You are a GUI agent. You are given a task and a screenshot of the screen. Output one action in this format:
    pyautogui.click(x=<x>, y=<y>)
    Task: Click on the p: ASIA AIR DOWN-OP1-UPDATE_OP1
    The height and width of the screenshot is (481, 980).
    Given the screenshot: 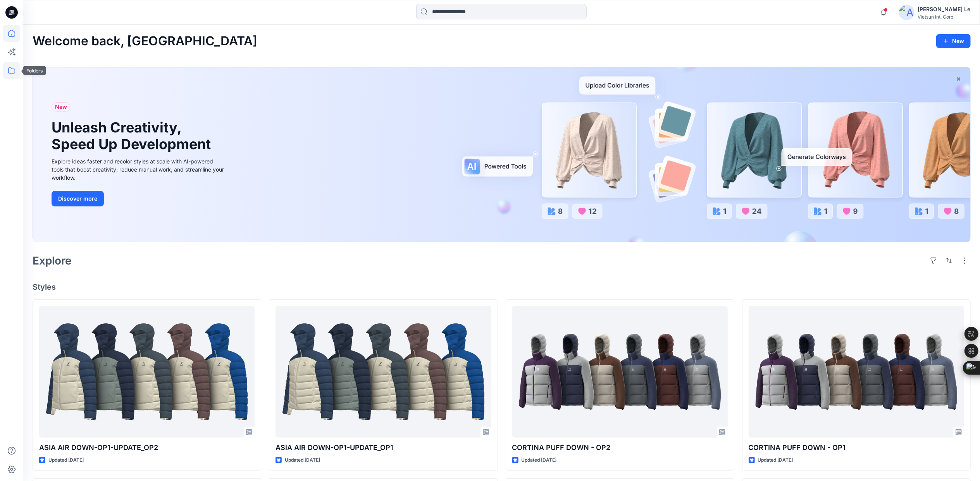 What is the action you would take?
    pyautogui.click(x=383, y=448)
    